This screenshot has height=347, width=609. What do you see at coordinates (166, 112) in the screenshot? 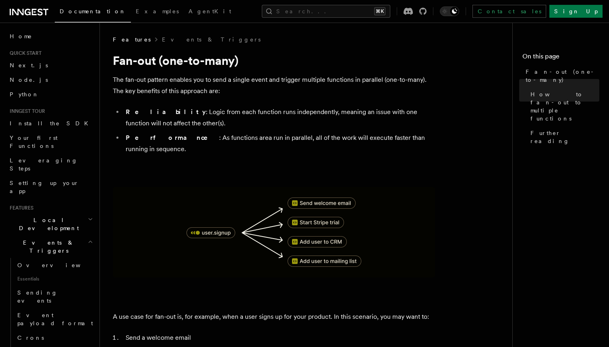
I see `strong: Reliability` at bounding box center [166, 112].